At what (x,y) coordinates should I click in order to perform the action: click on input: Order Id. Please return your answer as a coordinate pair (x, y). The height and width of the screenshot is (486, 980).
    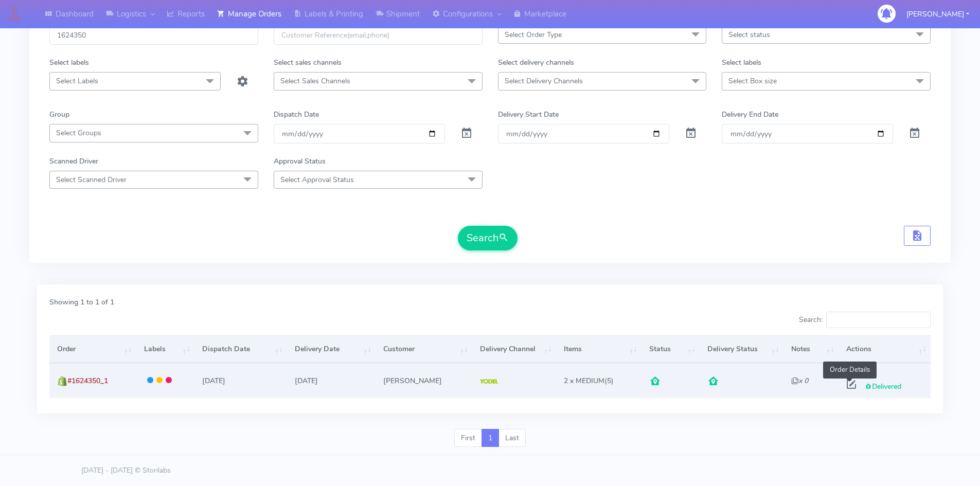
    Looking at the image, I should click on (153, 35).